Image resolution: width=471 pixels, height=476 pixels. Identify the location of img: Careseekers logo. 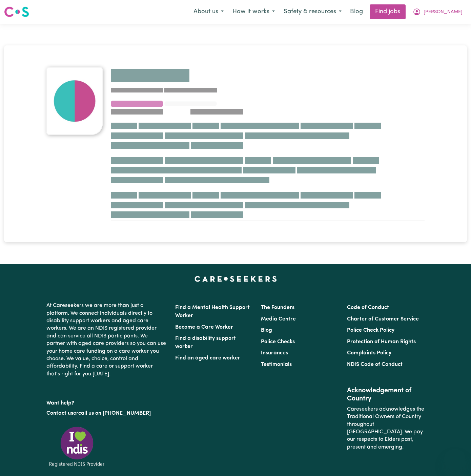
(16, 12).